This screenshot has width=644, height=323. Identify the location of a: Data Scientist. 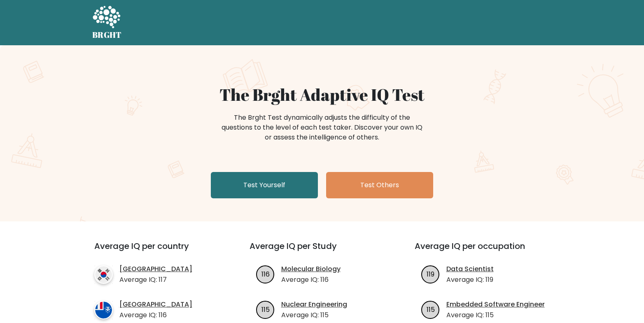
(470, 269).